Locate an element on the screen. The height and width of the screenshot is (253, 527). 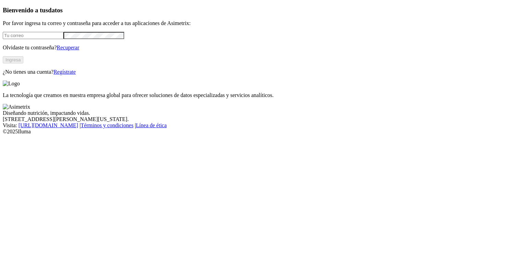
div: © 2025 Iluma is located at coordinates (263, 132).